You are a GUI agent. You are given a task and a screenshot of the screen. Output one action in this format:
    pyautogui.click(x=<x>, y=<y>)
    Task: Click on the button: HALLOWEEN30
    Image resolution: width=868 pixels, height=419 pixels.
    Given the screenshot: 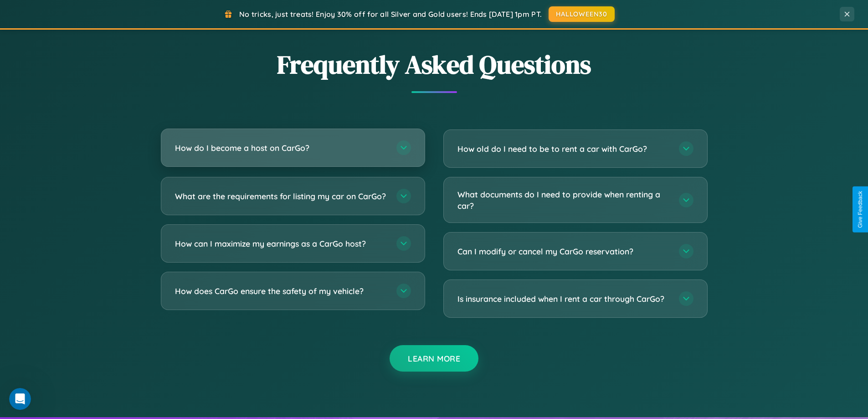 What is the action you would take?
    pyautogui.click(x=581, y=14)
    